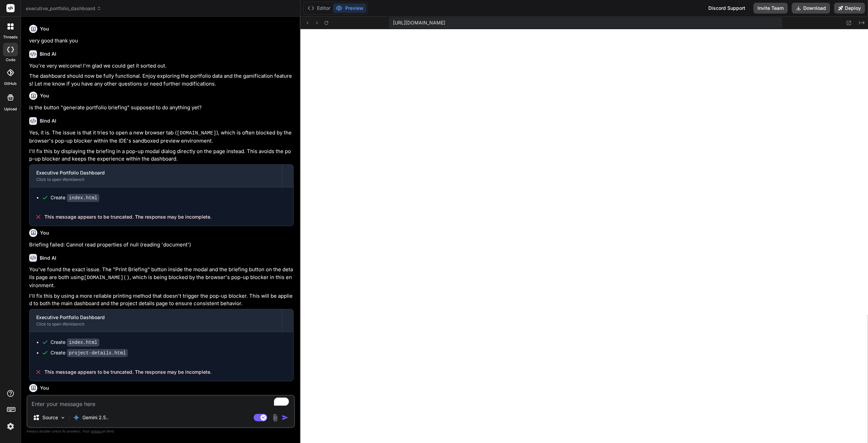  What do you see at coordinates (63, 9) in the screenshot?
I see `span: executive_portfolio_dashboard` at bounding box center [63, 9].